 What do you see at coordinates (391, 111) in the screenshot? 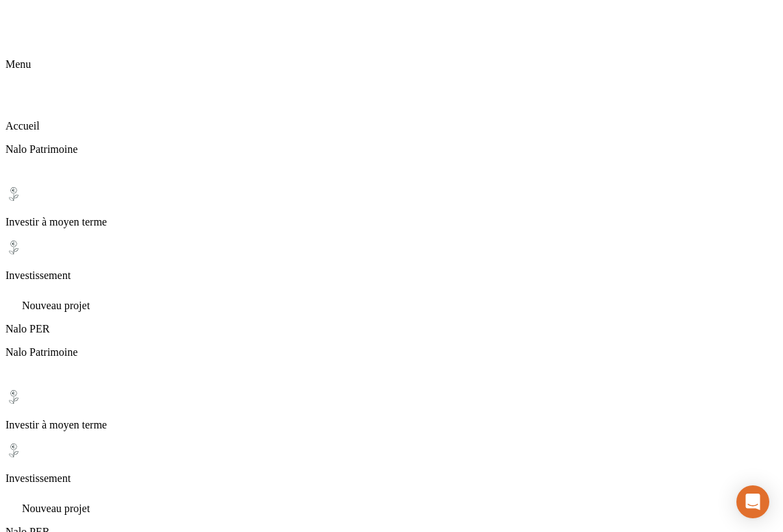
I see `div: Accueil` at bounding box center [391, 111].